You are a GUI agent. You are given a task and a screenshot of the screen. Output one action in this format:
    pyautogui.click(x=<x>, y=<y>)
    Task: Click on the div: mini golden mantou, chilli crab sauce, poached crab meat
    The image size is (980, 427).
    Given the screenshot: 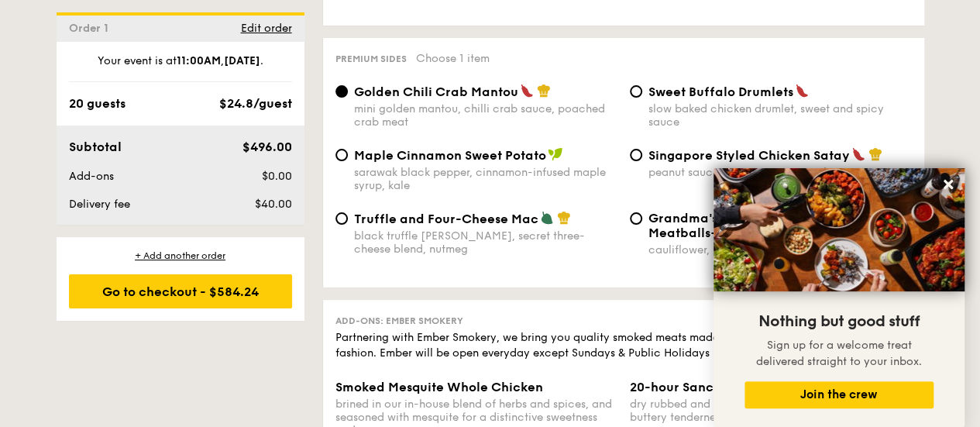 What is the action you would take?
    pyautogui.click(x=486, y=115)
    